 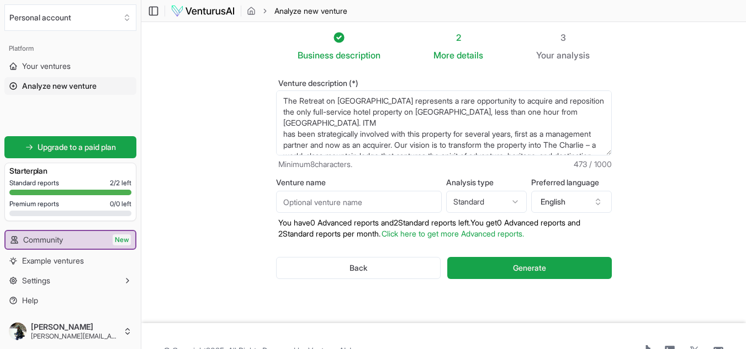 What do you see at coordinates (545, 55) in the screenshot?
I see `span: Your` at bounding box center [545, 55].